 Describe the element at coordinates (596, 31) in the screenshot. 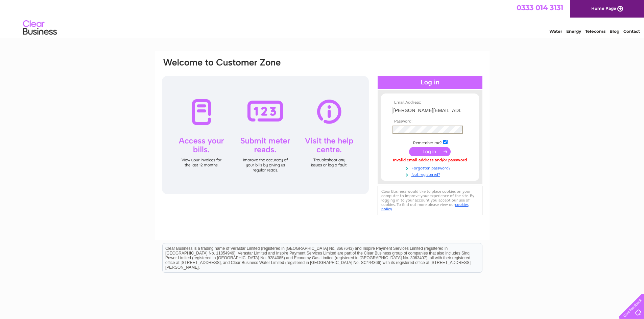

I see `a: Telecoms` at that location.